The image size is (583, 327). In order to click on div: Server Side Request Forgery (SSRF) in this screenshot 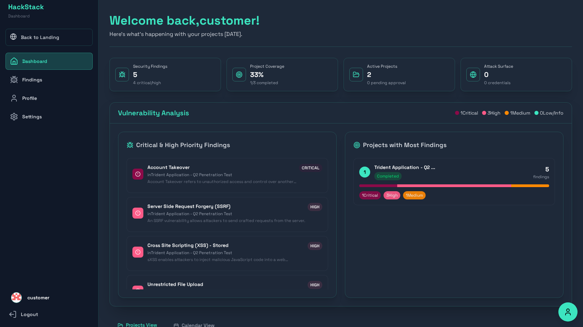, I will do `click(228, 206)`.